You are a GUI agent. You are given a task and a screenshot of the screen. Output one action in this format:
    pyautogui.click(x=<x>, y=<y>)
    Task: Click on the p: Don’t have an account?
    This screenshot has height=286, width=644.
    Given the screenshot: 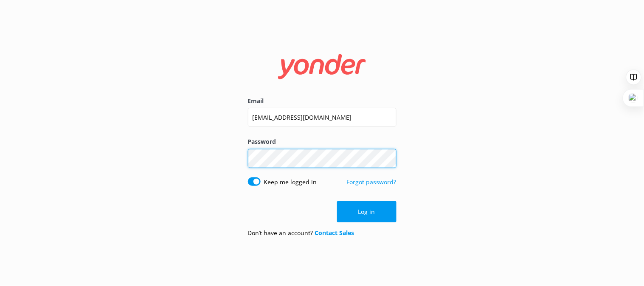 What is the action you would take?
    pyautogui.click(x=301, y=233)
    